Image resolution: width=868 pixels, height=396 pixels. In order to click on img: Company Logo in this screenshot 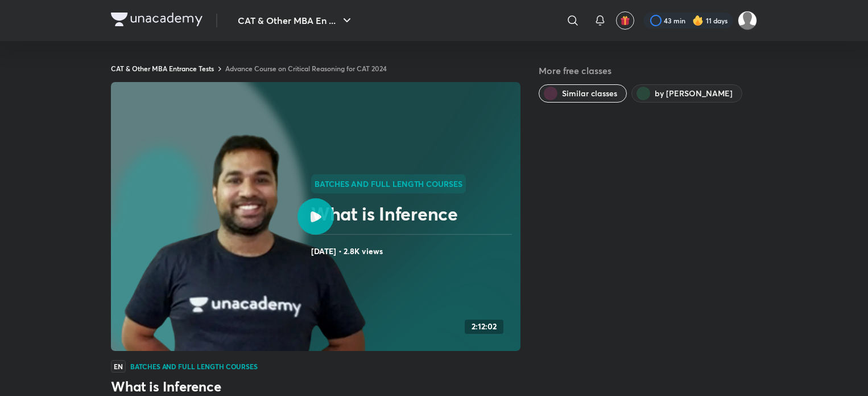, I will do `click(157, 19)`.